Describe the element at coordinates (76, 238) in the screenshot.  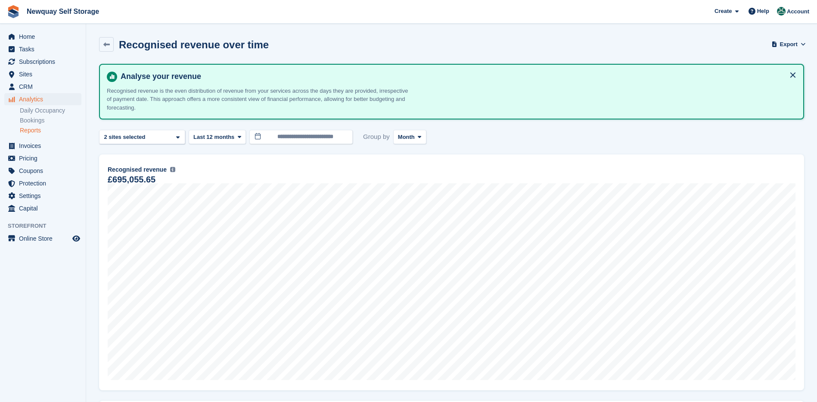
I see `a: Preview store` at that location.